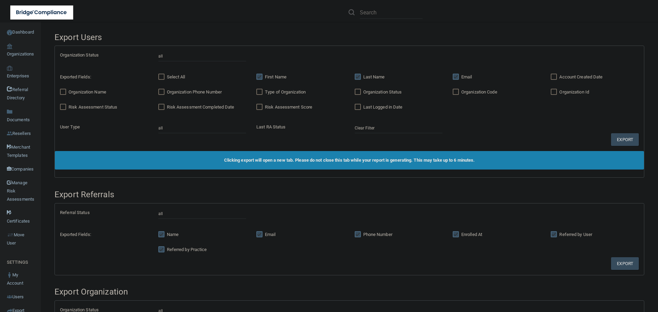 The image size is (658, 312). Describe the element at coordinates (162, 235) in the screenshot. I see `input: Name` at that location.